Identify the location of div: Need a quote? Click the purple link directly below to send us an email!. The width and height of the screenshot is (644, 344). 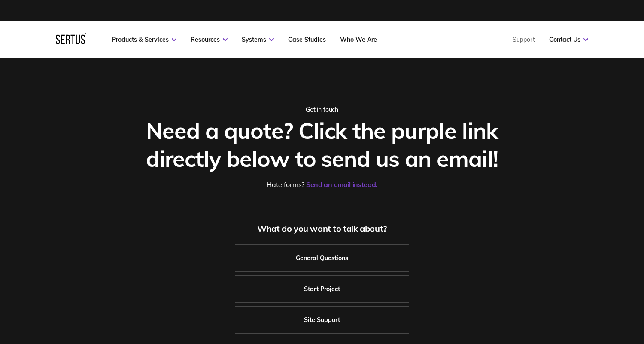
(322, 145).